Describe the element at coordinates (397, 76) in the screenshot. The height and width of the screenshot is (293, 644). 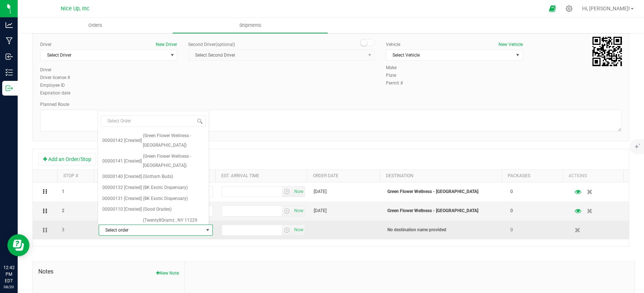
I see `label: Plate` at that location.